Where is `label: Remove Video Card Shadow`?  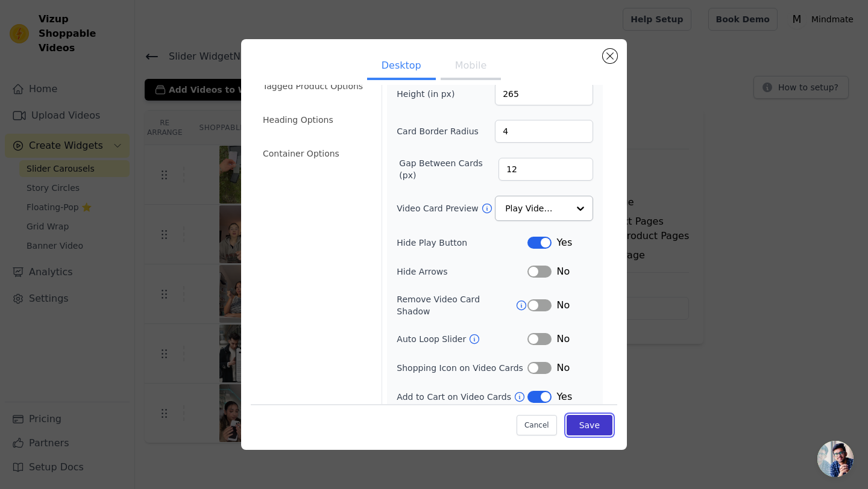
label: Remove Video Card Shadow is located at coordinates (455, 306).